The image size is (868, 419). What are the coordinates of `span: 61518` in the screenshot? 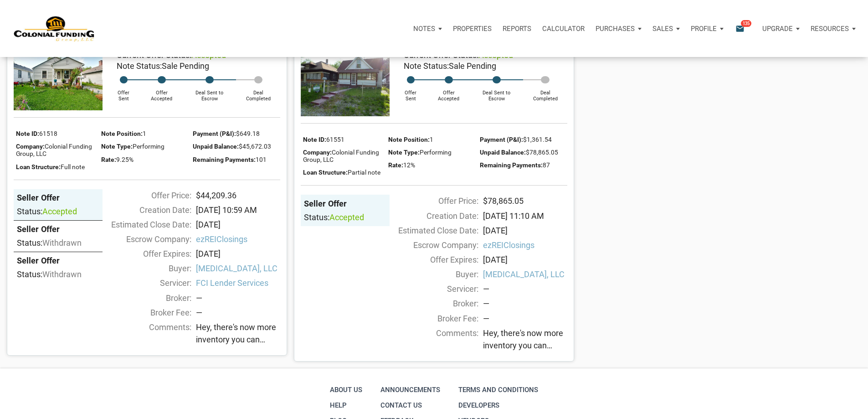 It's located at (48, 134).